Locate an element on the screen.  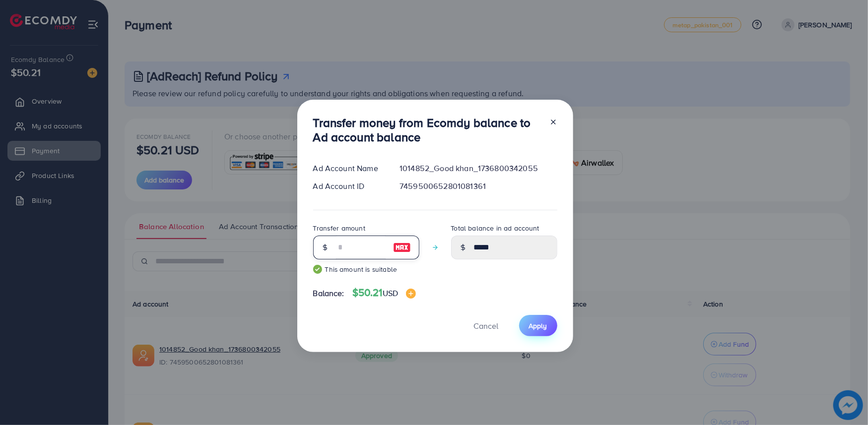
span: USD is located at coordinates (390, 293).